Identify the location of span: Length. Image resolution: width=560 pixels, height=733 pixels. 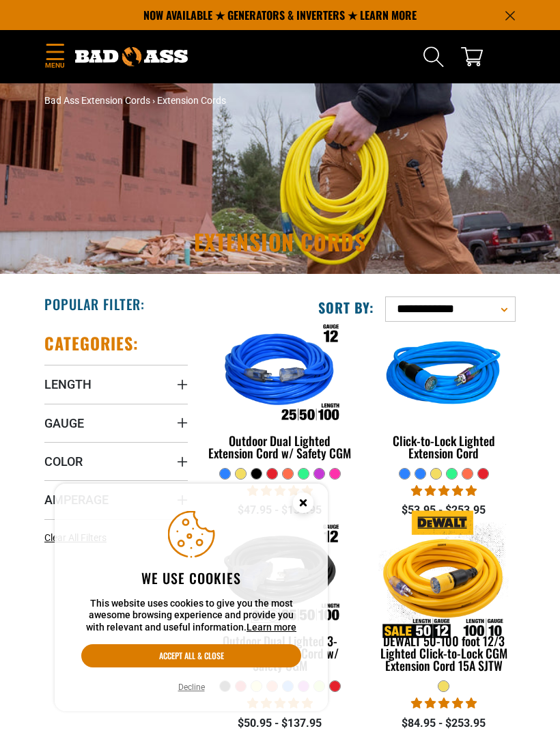
(67, 384).